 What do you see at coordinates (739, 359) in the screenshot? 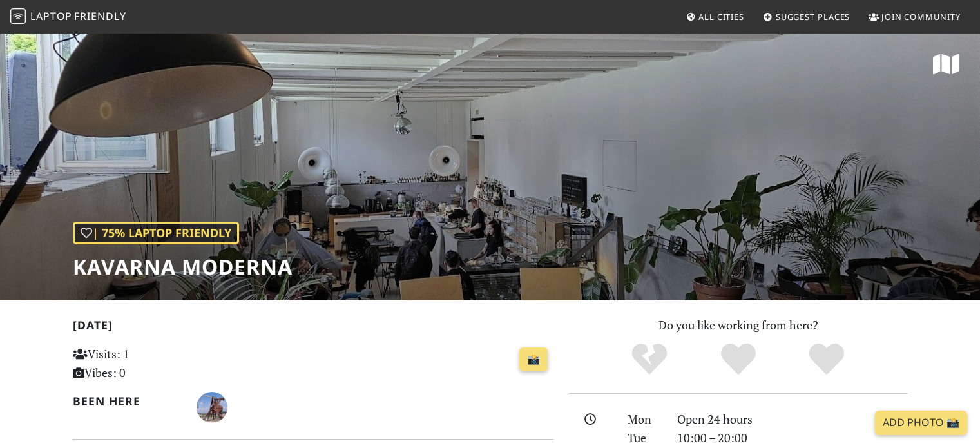
I see `div: Yes` at bounding box center [739, 359].